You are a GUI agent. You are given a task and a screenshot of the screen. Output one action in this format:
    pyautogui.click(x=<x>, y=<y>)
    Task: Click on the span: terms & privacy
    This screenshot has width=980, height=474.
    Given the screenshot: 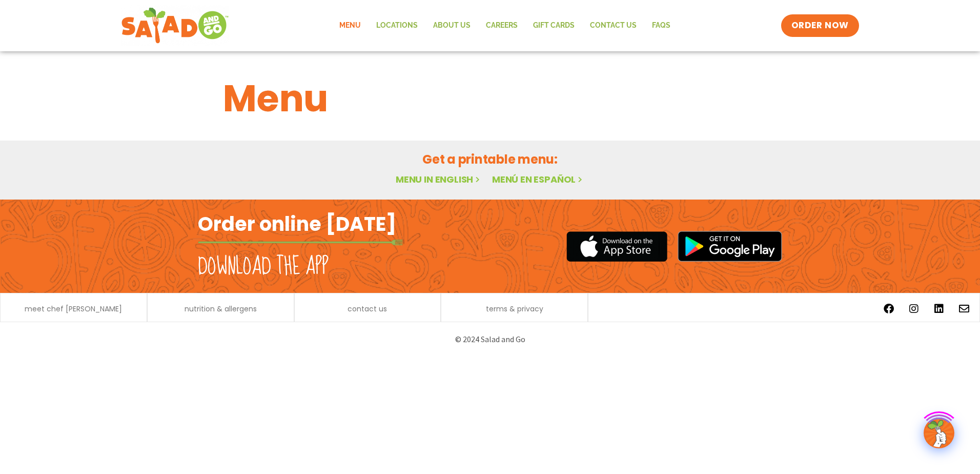 What is the action you would take?
    pyautogui.click(x=514, y=309)
    